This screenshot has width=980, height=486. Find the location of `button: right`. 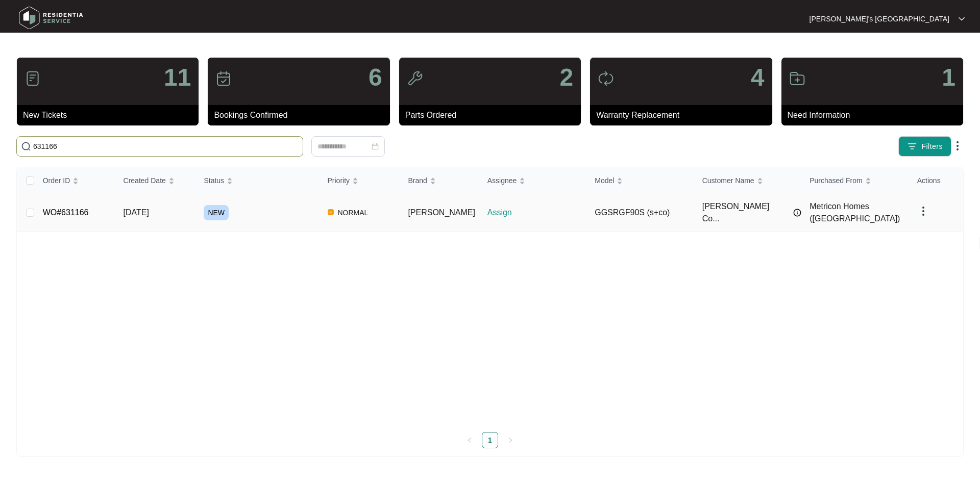

button: right is located at coordinates (511, 441).